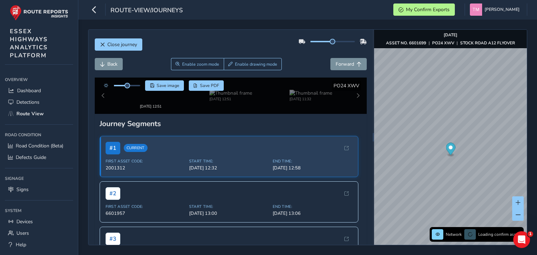 The width and height of the screenshot is (537, 255). Describe the element at coordinates (112, 64) in the screenshot. I see `span: Back` at that location.